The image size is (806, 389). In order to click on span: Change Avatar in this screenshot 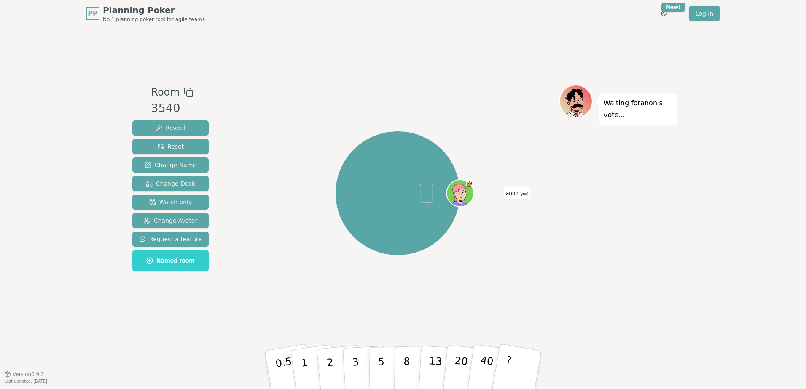, I will do `click(171, 221)`.